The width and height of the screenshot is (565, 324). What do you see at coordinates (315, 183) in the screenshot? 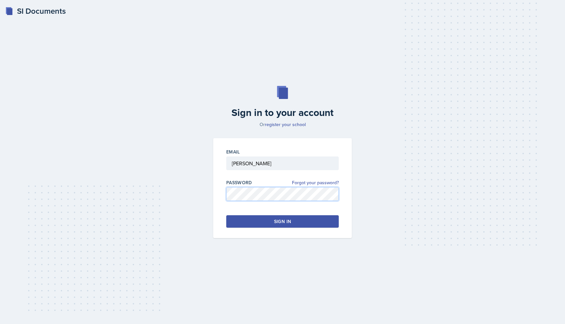
I see `a: Forgot your password?` at bounding box center [315, 183].